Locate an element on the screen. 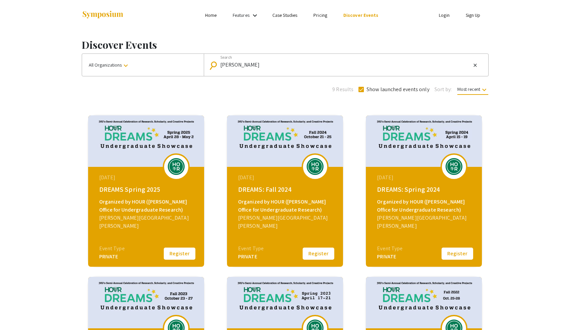 This screenshot has width=570, height=330. mat-icon: Search is located at coordinates (215, 65).